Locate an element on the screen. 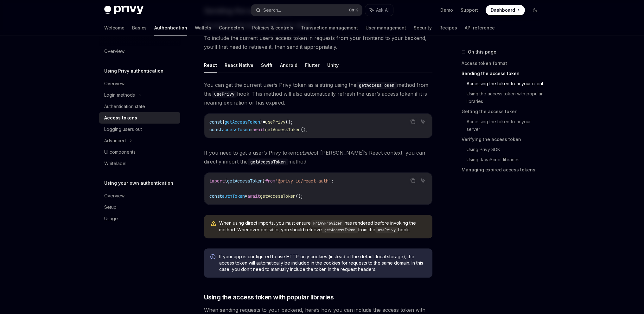 This screenshot has width=644, height=314. span: When using direct imports, you must ensure has rendered before invoking the method. Whenever poss... is located at coordinates (322, 226).